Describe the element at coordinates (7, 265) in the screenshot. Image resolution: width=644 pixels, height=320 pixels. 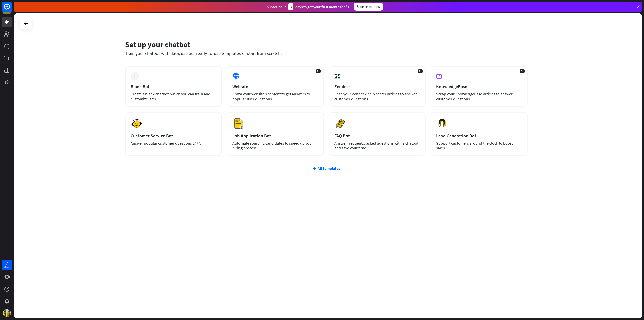
I see `a: 7 days` at that location.